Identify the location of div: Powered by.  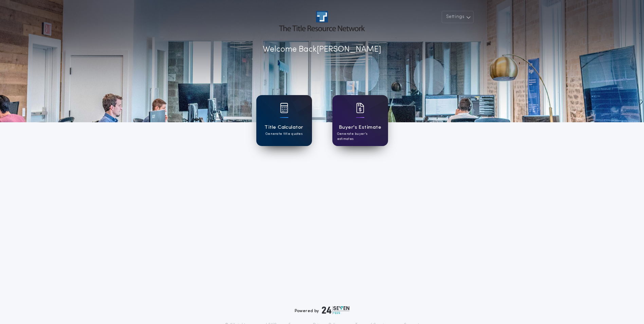
(322, 310).